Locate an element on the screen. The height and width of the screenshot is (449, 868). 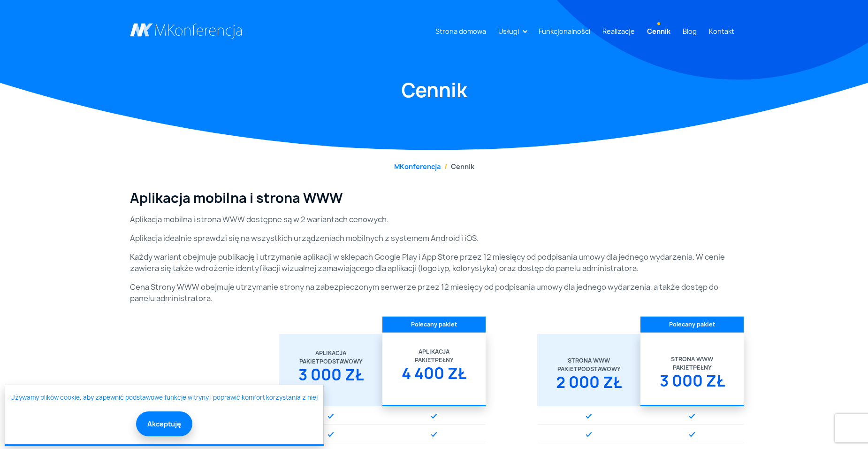
a: MKonferencja is located at coordinates (417, 166).